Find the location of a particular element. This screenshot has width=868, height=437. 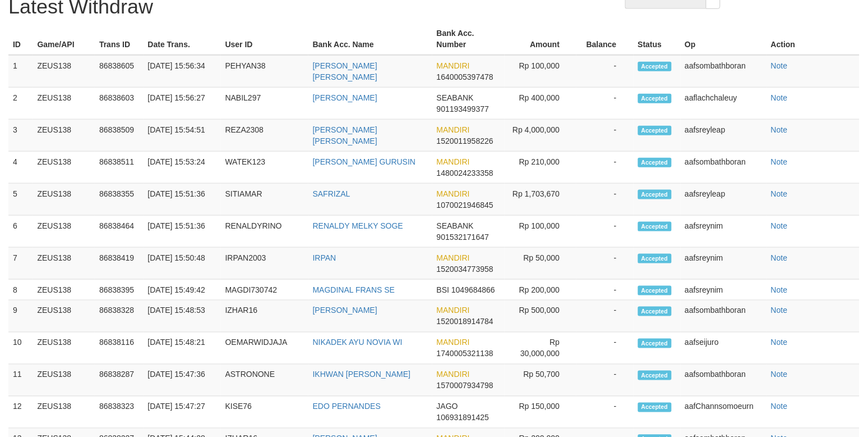

td: ASTRONONE is located at coordinates (265, 380).